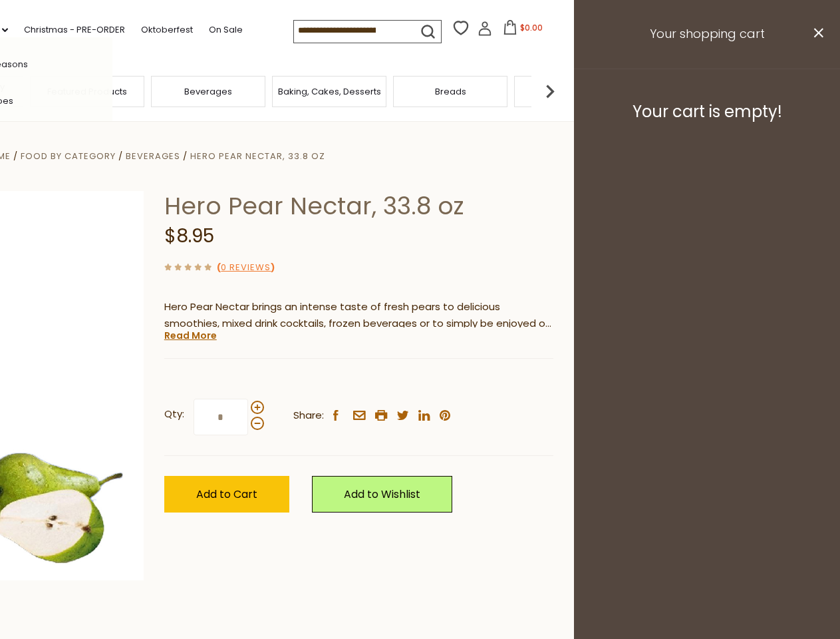 The image size is (840, 639). I want to click on a: Breads, so click(450, 91).